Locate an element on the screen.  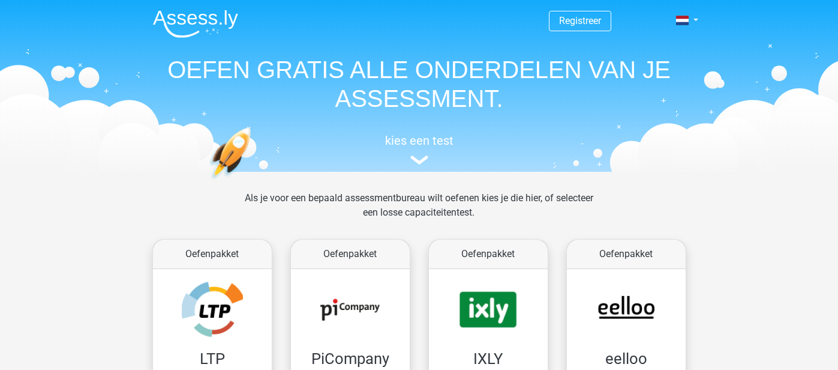
a: kies een test is located at coordinates (419, 149).